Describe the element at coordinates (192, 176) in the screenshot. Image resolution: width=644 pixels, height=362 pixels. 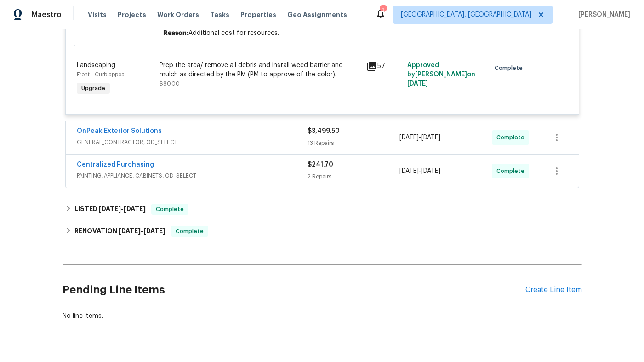
I see `span: PAINTING, APPLIANCE, CABINETS, OD_SELECT` at that location.